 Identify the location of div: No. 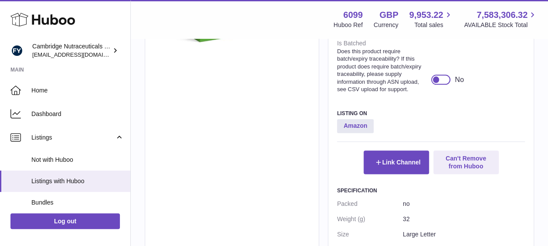
(459, 80).